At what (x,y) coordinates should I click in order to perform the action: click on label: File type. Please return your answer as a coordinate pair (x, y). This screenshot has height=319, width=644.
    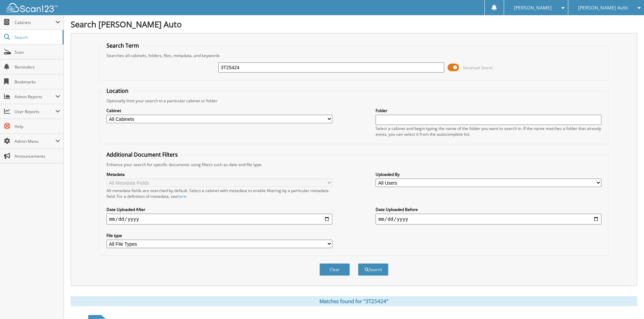
    Looking at the image, I should click on (220, 235).